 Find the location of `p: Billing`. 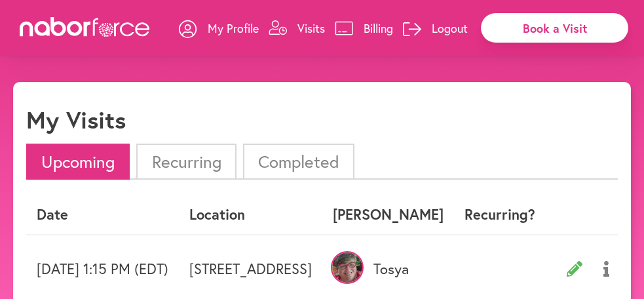

p: Billing is located at coordinates (378, 28).